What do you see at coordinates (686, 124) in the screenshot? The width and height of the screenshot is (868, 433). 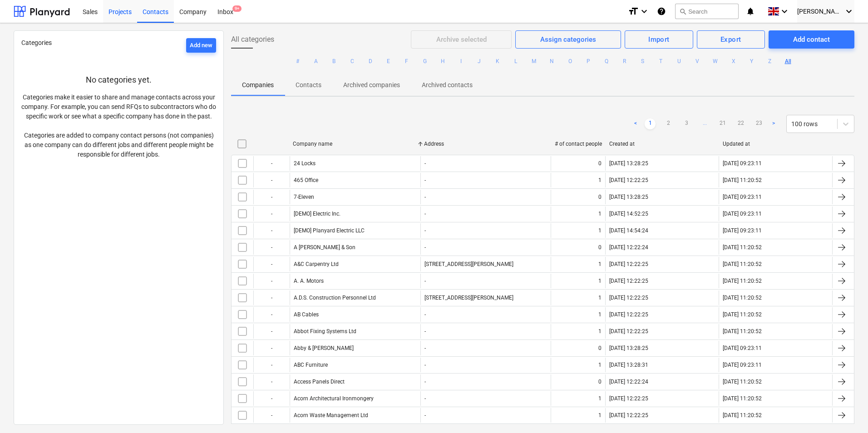 I see `a: Page 3` at bounding box center [686, 124].